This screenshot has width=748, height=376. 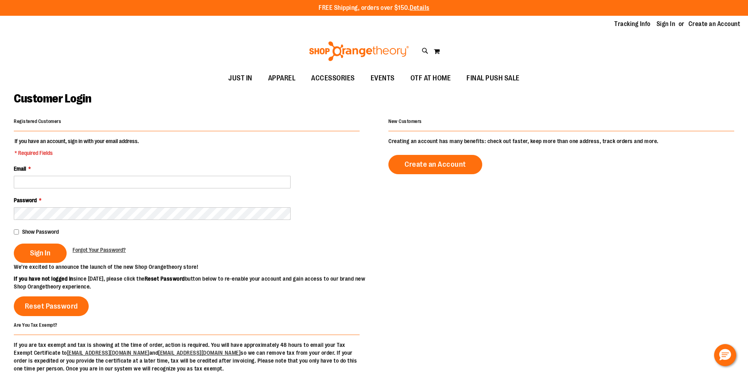 What do you see at coordinates (240, 78) in the screenshot?
I see `span: JUST IN` at bounding box center [240, 78].